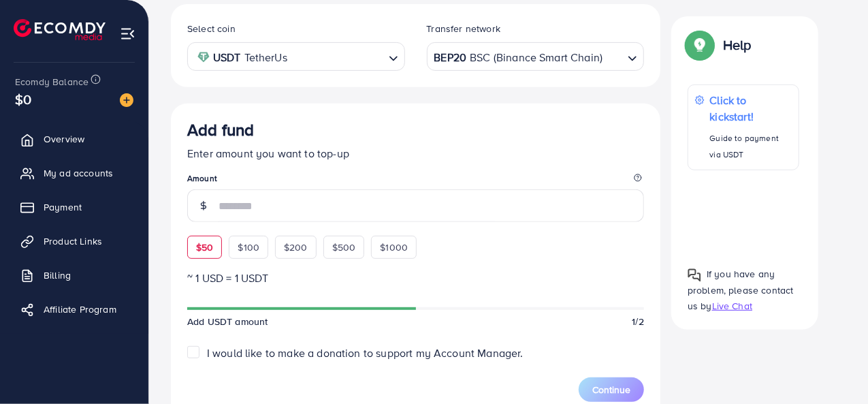  Describe the element at coordinates (52, 82) in the screenshot. I see `span: Ecomdy Balance` at that location.